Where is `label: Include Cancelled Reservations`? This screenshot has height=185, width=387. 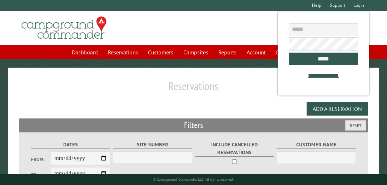
label: Include Cancelled Reservations is located at coordinates (234, 148).